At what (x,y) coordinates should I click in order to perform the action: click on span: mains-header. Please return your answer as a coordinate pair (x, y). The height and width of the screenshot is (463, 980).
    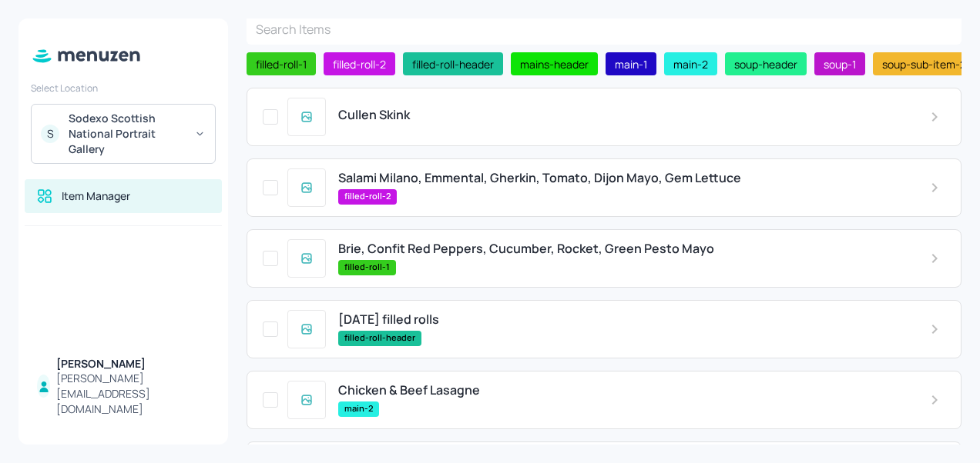
    Looking at the image, I should click on (554, 64).